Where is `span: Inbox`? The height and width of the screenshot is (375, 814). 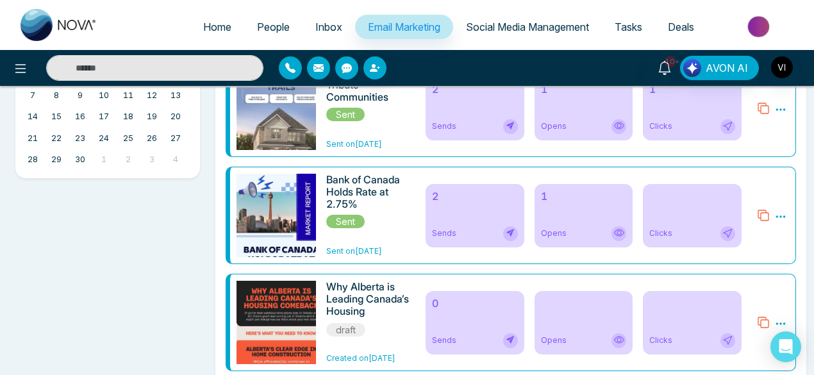
span: Inbox is located at coordinates (329, 27).